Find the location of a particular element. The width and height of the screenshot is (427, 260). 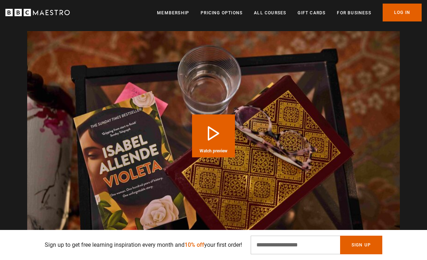

nav: Primary is located at coordinates (289, 13).